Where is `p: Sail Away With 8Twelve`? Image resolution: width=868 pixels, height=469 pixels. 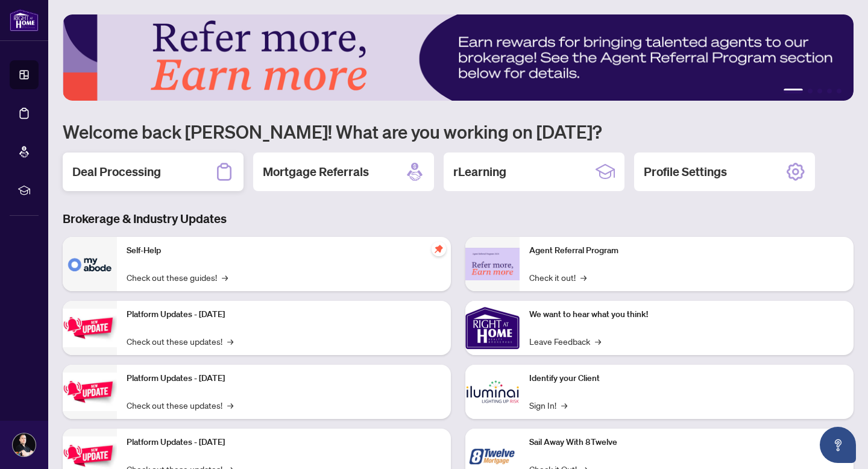
p: Sail Away With 8Twelve is located at coordinates (687, 443).